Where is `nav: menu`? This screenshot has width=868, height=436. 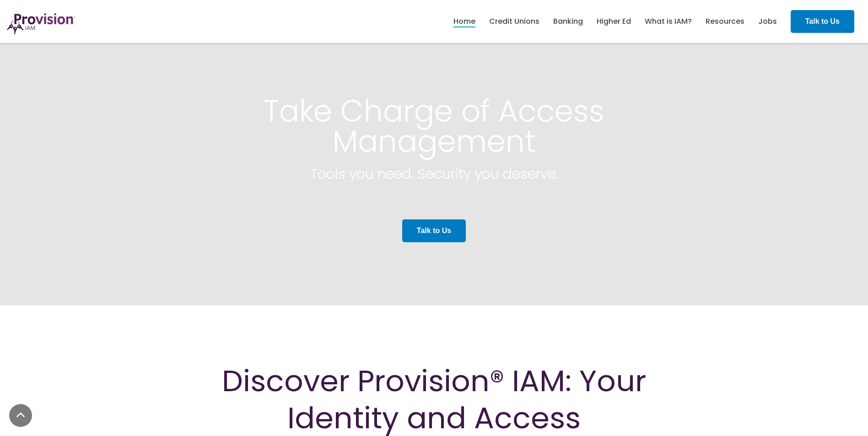 nav: menu is located at coordinates (615, 21).